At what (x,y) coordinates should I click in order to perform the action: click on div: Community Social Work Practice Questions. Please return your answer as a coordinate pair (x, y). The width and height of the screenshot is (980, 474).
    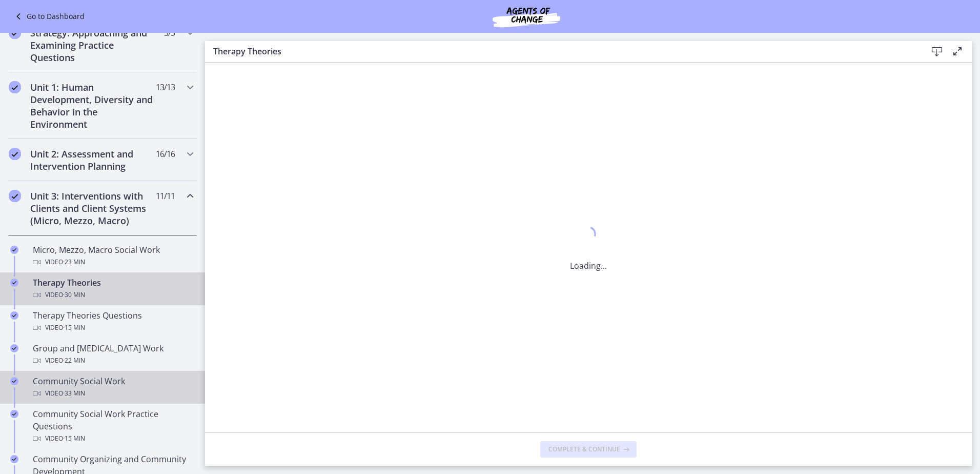
    Looking at the image, I should click on (113, 426).